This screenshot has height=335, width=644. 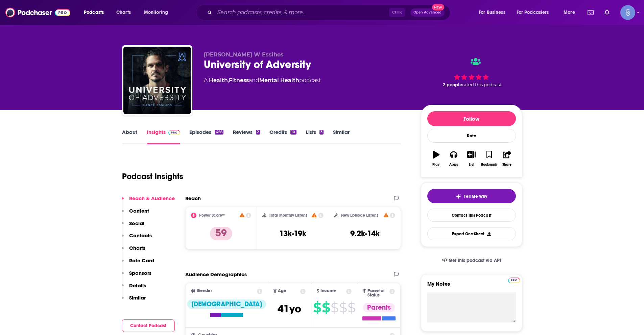 I want to click on a: Mental Health, so click(x=280, y=80).